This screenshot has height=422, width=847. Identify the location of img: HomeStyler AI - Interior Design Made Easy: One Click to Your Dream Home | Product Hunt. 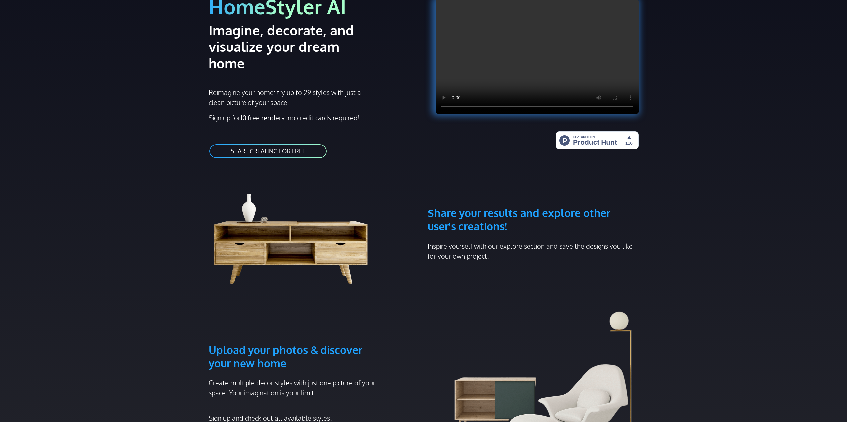
(597, 140).